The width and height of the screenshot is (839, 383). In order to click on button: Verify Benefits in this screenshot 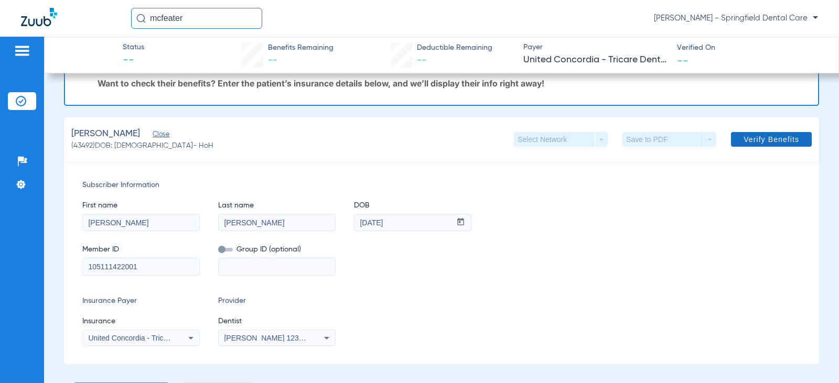, I will do `click(771, 139)`.